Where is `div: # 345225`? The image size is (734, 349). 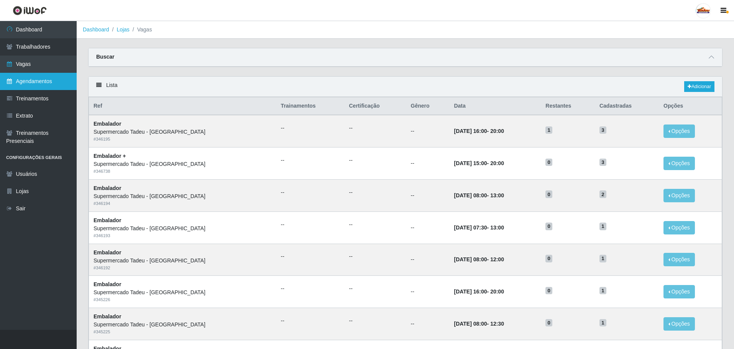
div: # 345225 is located at coordinates (182, 332).